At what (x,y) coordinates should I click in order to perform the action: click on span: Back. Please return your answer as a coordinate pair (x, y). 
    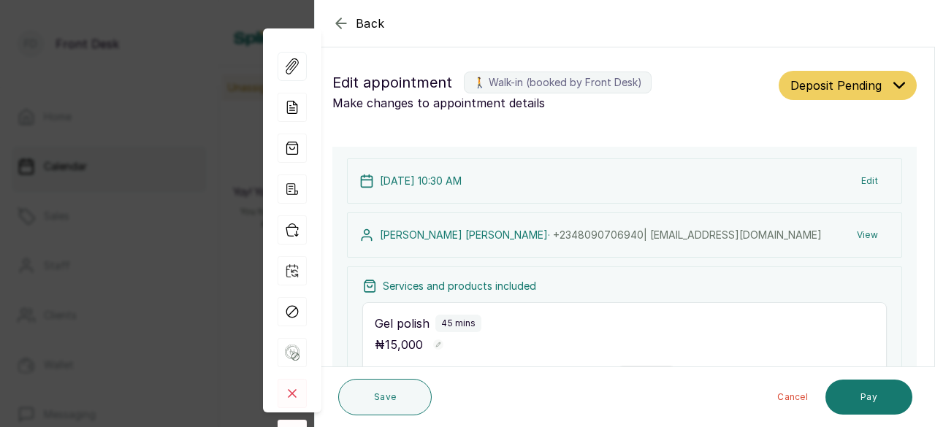
    Looking at the image, I should click on (370, 23).